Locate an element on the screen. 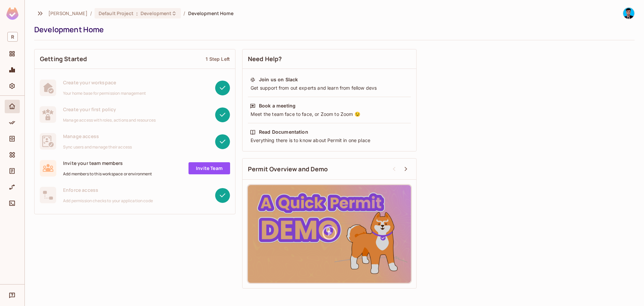 The image size is (644, 306). span: R is located at coordinates (12, 36).